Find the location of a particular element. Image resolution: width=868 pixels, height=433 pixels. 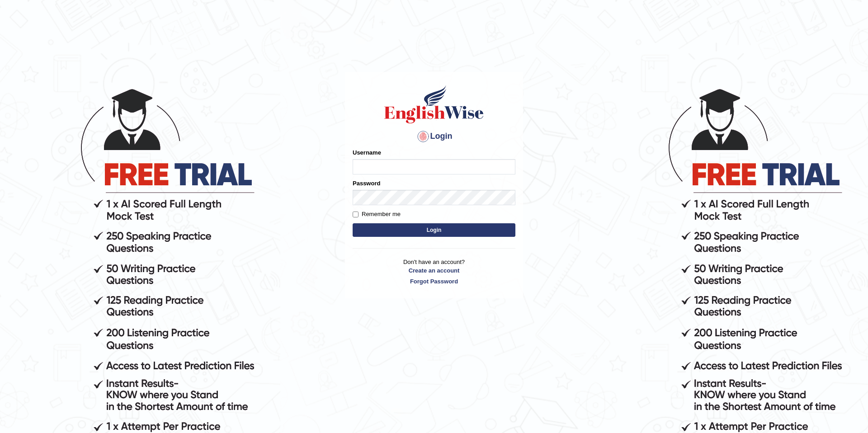

input: Remember me is located at coordinates (355, 214).